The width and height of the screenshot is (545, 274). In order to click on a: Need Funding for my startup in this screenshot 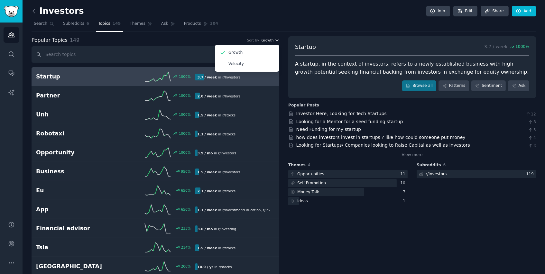, I will do `click(329, 129)`.